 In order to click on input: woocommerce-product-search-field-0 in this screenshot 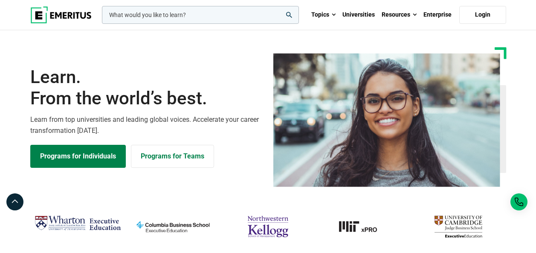, I will do `click(200, 15)`.